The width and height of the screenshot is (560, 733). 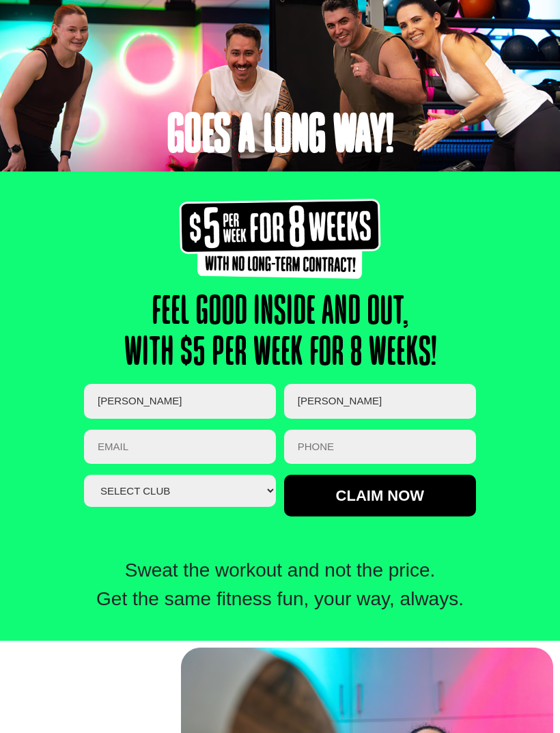 What do you see at coordinates (280, 137) in the screenshot?
I see `h2: Goes a long way!` at bounding box center [280, 137].